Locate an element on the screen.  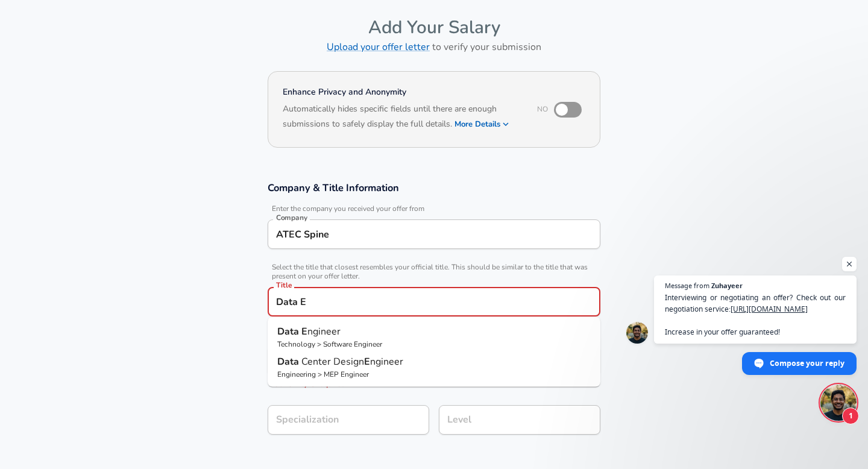
p: Technology > Software Engineer is located at coordinates (434, 345).